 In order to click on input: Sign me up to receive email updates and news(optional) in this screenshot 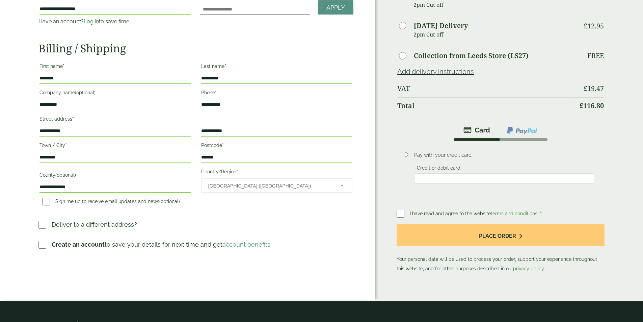, I will do `click(46, 201)`.